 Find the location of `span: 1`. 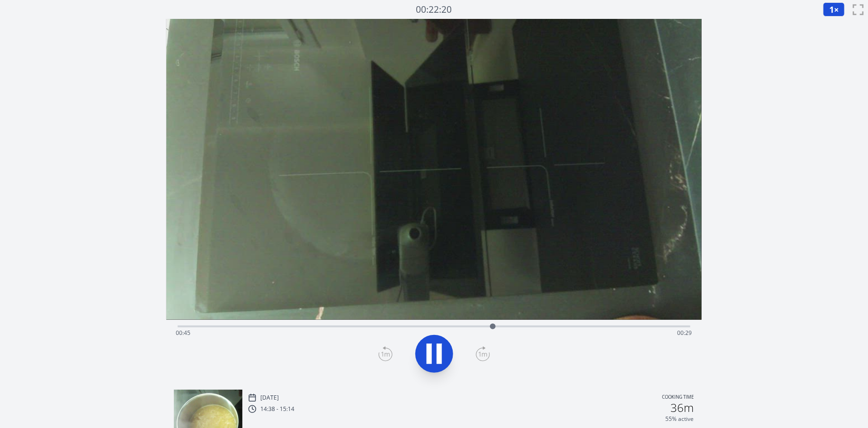

span: 1 is located at coordinates (831, 10).